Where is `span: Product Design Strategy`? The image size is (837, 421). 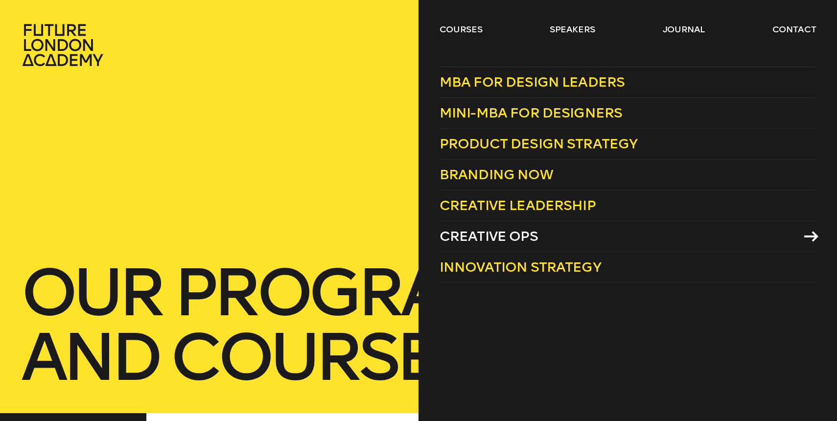 span: Product Design Strategy is located at coordinates (539, 143).